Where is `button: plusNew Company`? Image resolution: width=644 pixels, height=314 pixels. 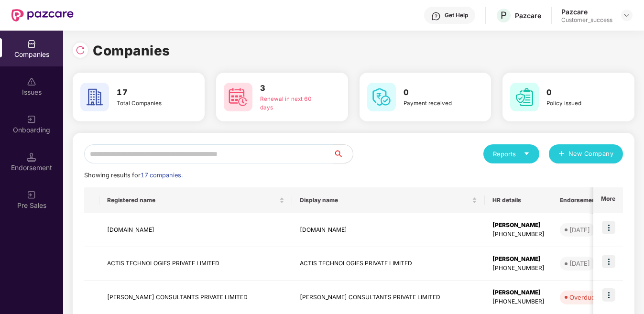 button: plusNew Company is located at coordinates (586, 154).